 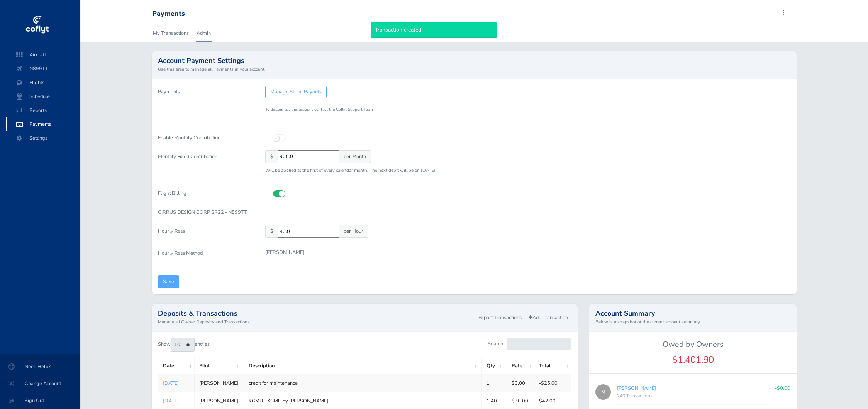 What do you see at coordinates (43, 138) in the screenshot?
I see `span: Settings` at bounding box center [43, 138].